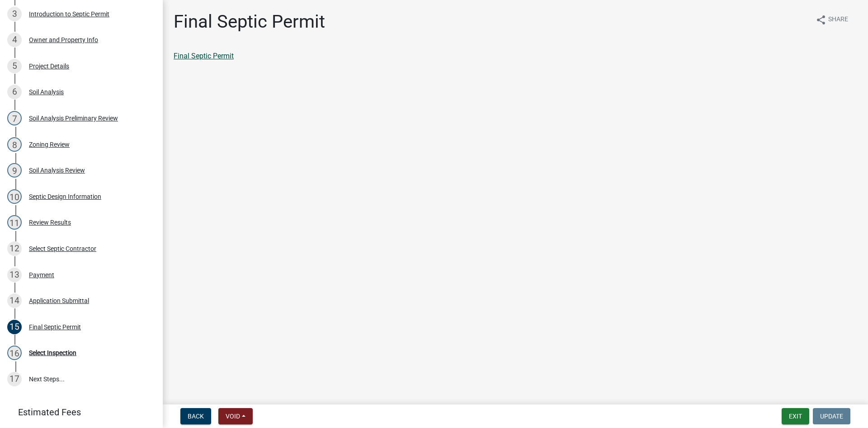 This screenshot has height=428, width=868. What do you see at coordinates (235, 416) in the screenshot?
I see `button: Void` at bounding box center [235, 416].